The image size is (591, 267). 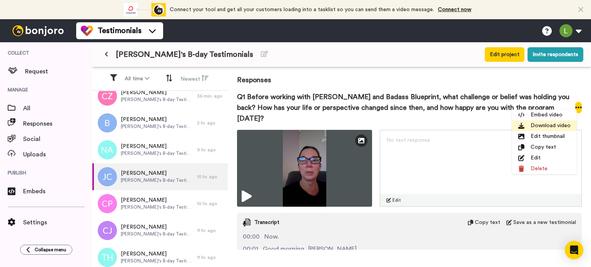 What do you see at coordinates (544, 137) in the screenshot?
I see `li: Edit thumbnail` at bounding box center [544, 137].